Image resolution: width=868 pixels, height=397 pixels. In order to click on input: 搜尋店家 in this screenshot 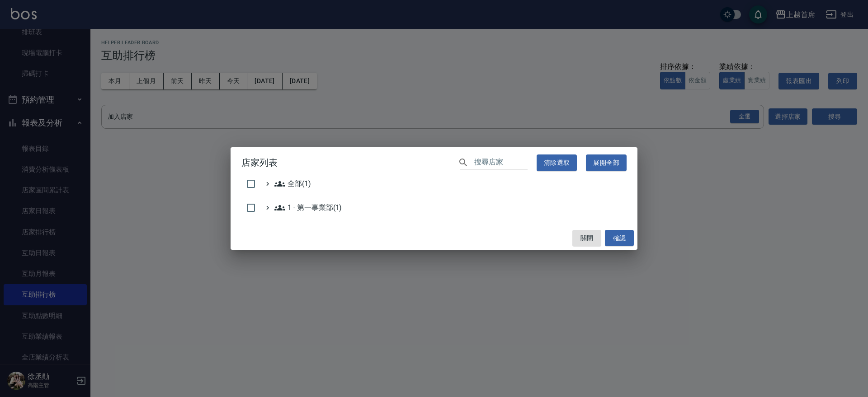, I will do `click(501, 163)`.